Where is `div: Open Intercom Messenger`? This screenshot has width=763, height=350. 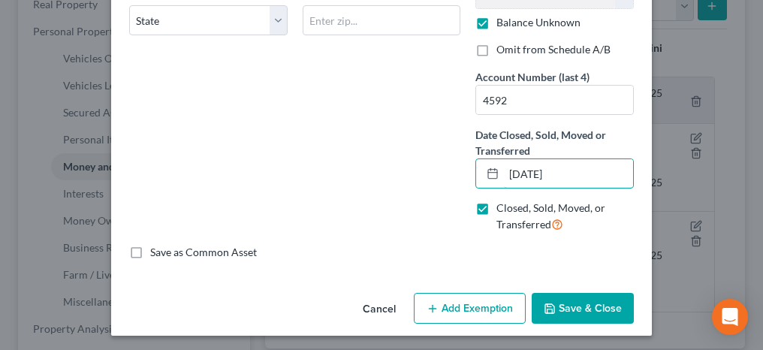
div: Open Intercom Messenger is located at coordinates (730, 317).